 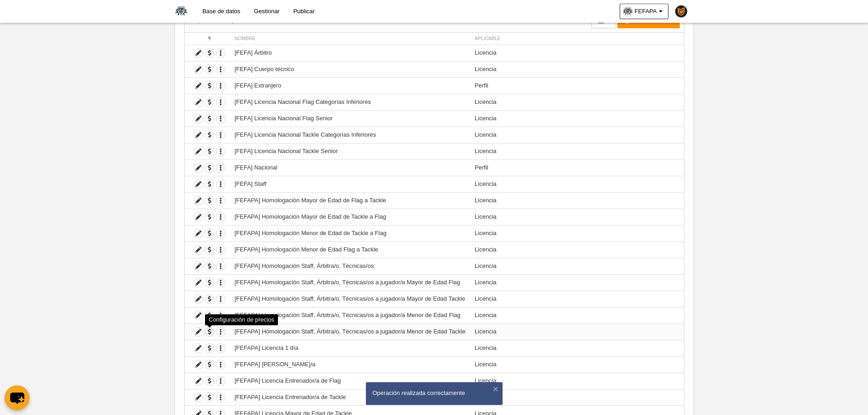 I want to click on img: FEFAPA, so click(x=181, y=11).